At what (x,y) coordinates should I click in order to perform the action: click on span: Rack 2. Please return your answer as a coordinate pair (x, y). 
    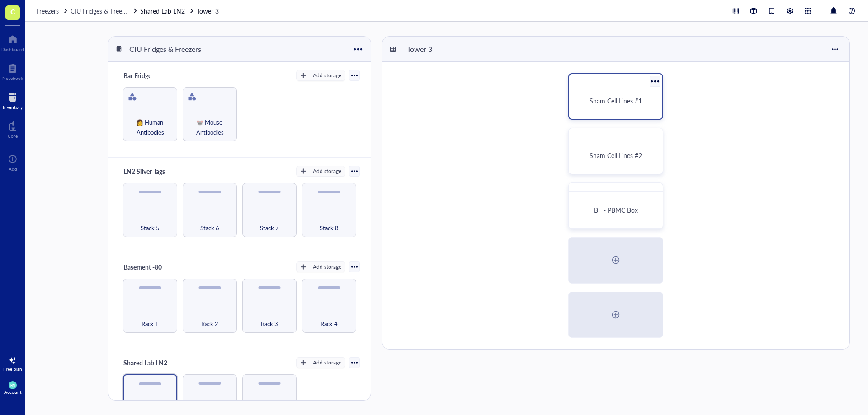
    Looking at the image, I should click on (210, 324).